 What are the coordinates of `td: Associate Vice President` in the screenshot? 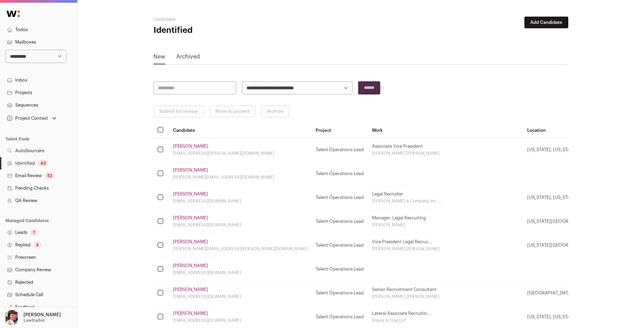 It's located at (445, 150).